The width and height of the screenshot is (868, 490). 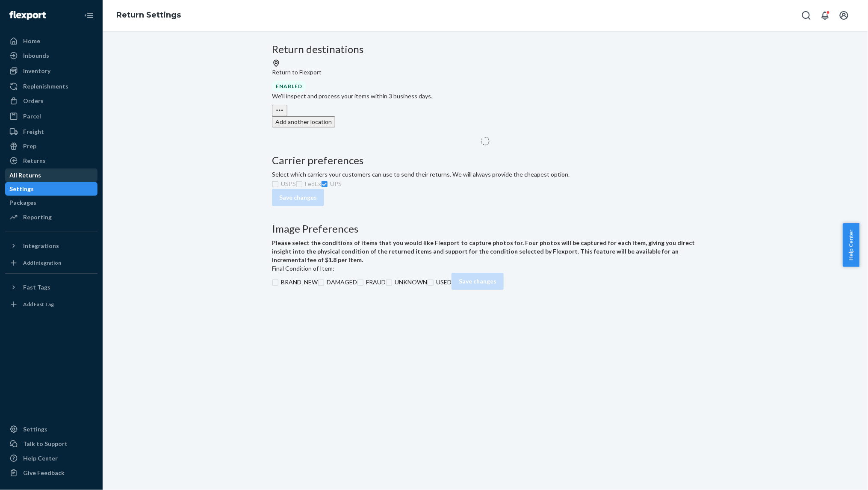 I want to click on button: Integrations, so click(x=52, y=246).